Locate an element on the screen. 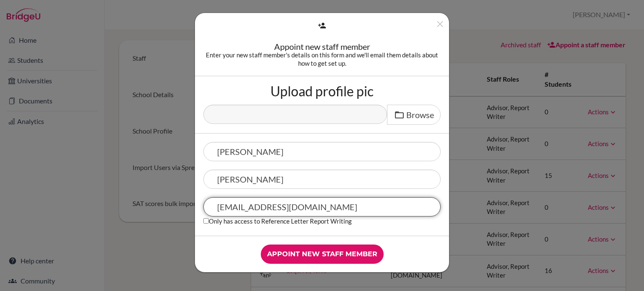 This screenshot has height=291, width=644. input: Email is located at coordinates (322, 207).